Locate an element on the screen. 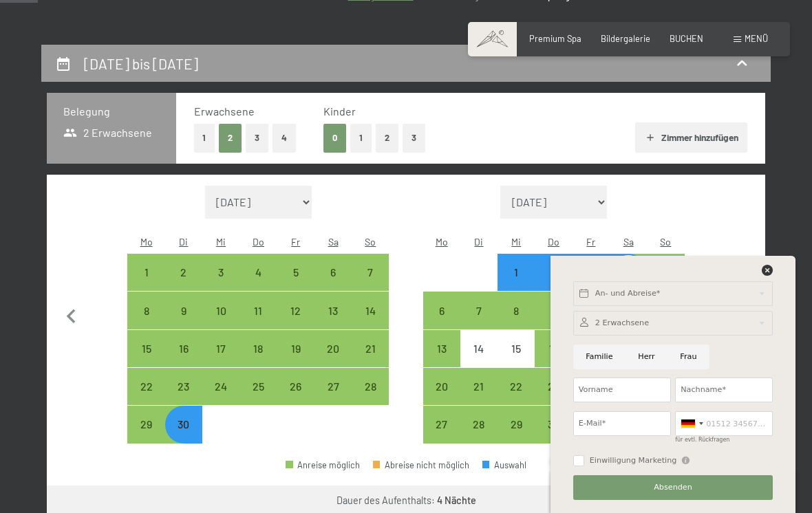  div: Sun Sep 07 2025 is located at coordinates (370, 272).